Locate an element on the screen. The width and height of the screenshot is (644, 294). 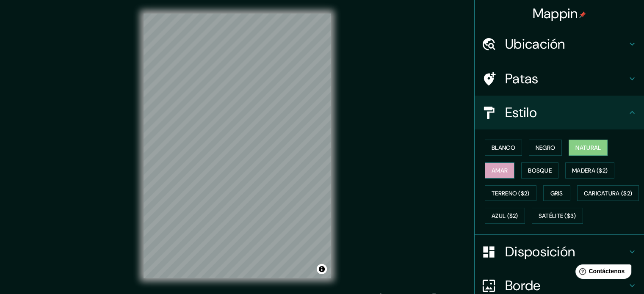
button: Blanco is located at coordinates (503, 148).